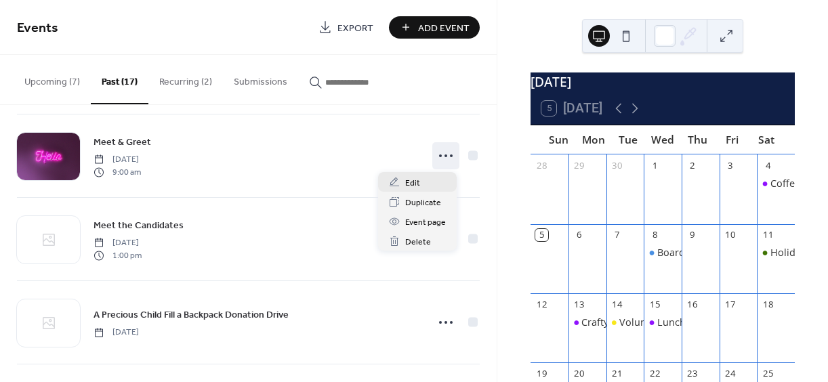  What do you see at coordinates (776, 253) in the screenshot?
I see `div: Holiday Bazaar` at bounding box center [776, 253].